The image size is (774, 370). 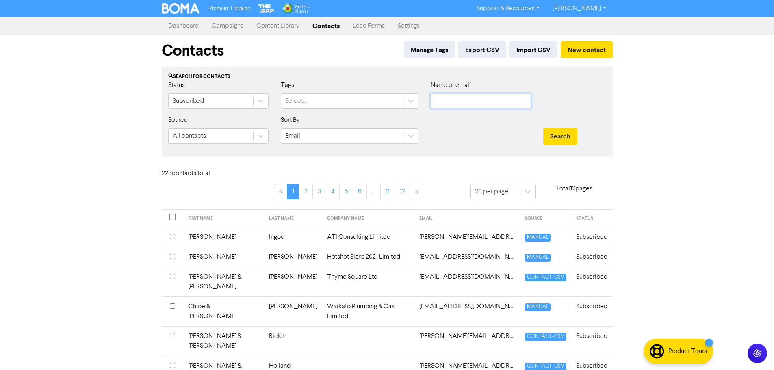 I want to click on a: Page 11, so click(x=388, y=192).